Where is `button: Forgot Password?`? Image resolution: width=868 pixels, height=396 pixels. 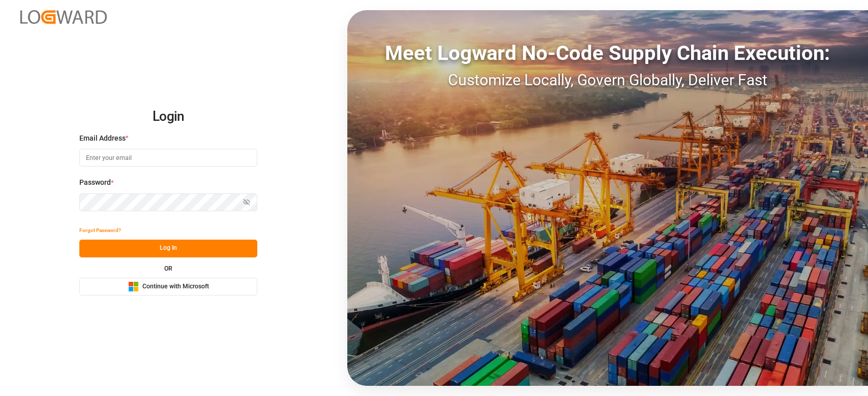
button: Forgot Password? is located at coordinates (100, 231).